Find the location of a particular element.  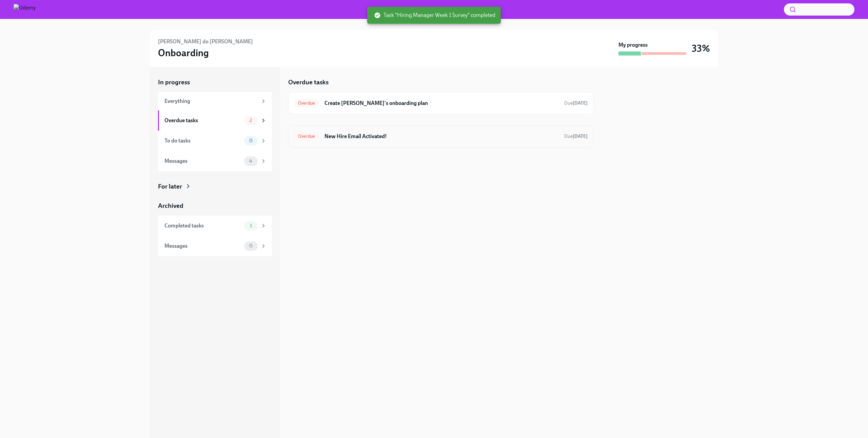

a: Messages0 is located at coordinates (215, 247).